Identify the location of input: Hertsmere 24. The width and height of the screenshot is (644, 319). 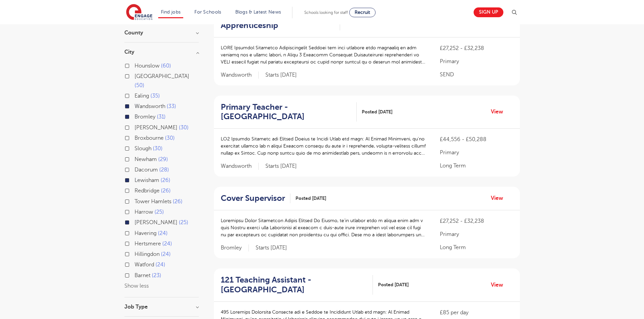
(137, 243).